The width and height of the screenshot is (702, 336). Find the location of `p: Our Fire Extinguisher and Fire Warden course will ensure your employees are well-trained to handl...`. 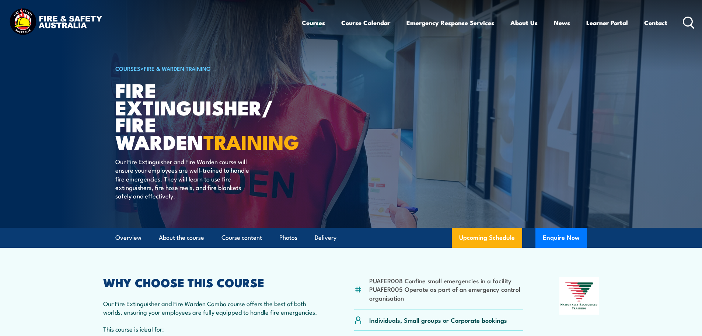

p: Our Fire Extinguisher and Fire Warden course will ensure your employees are well-trained to handl... is located at coordinates (182, 178).